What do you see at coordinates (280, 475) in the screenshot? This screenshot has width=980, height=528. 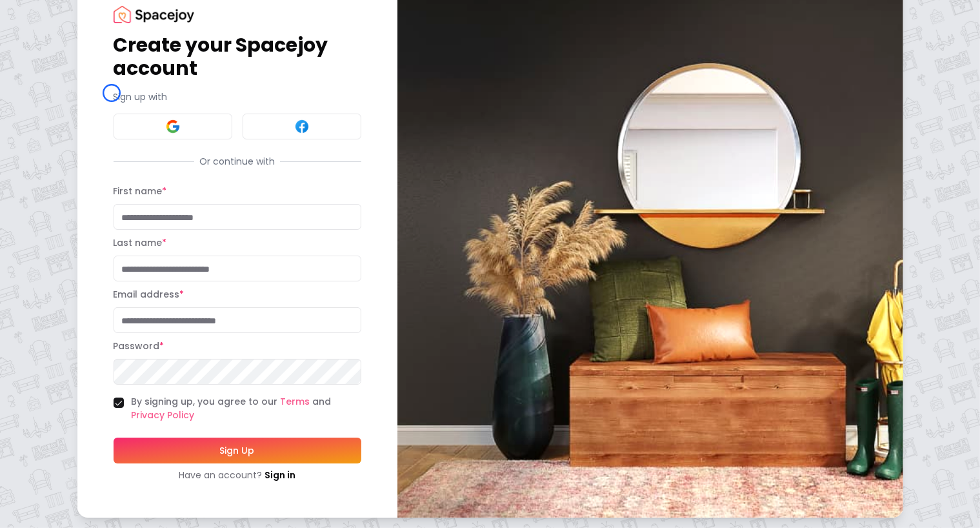 I see `a: Sign in` at bounding box center [280, 475].